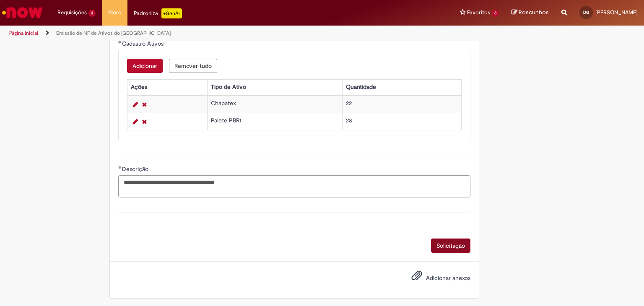 This screenshot has width=644, height=306. Describe the element at coordinates (451, 246) in the screenshot. I see `button: Solicitação` at that location.